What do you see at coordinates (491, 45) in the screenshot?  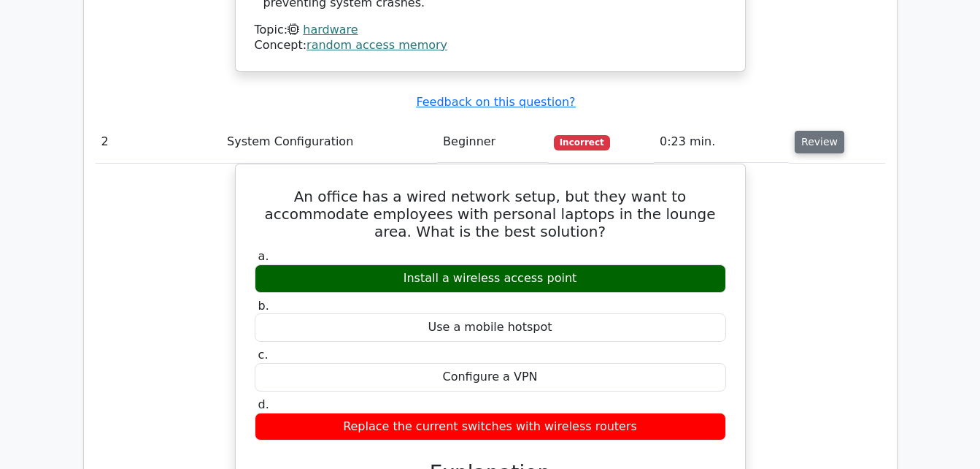 I see `div: Concept:` at bounding box center [491, 45].